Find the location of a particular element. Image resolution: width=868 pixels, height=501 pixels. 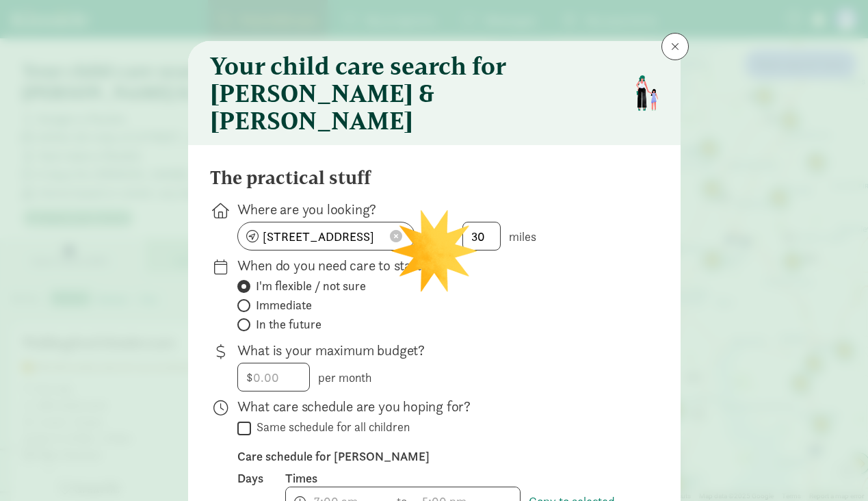

span: within is located at coordinates (439, 236).